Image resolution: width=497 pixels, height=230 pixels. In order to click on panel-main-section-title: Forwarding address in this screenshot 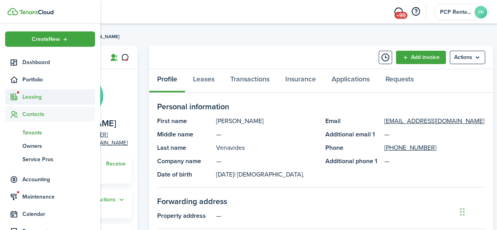, I will do `click(321, 201)`.